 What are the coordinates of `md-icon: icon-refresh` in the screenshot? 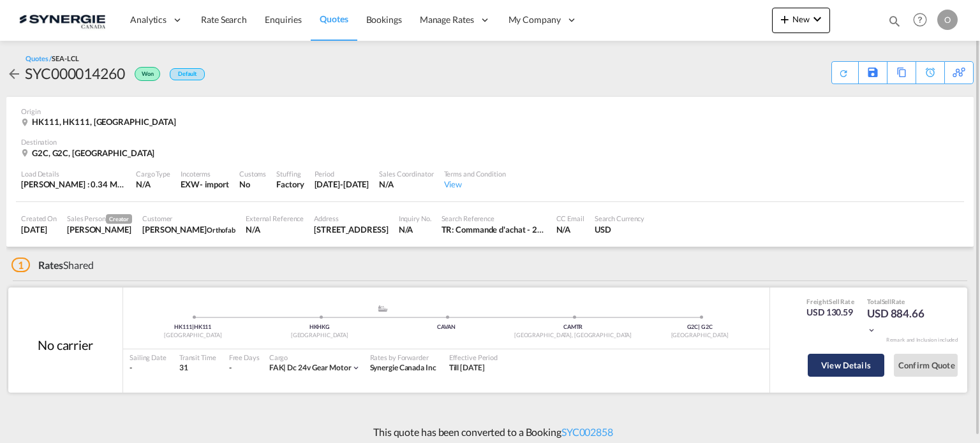 It's located at (843, 73).